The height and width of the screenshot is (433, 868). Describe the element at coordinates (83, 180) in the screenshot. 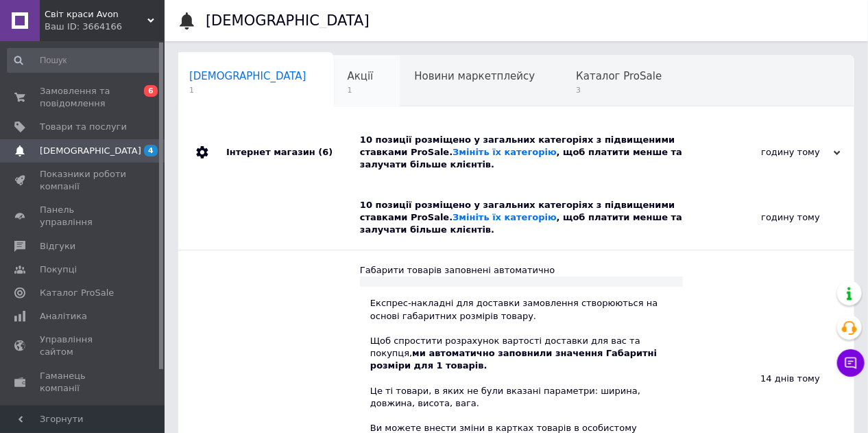

I see `span: Показники роботи компанії` at that location.